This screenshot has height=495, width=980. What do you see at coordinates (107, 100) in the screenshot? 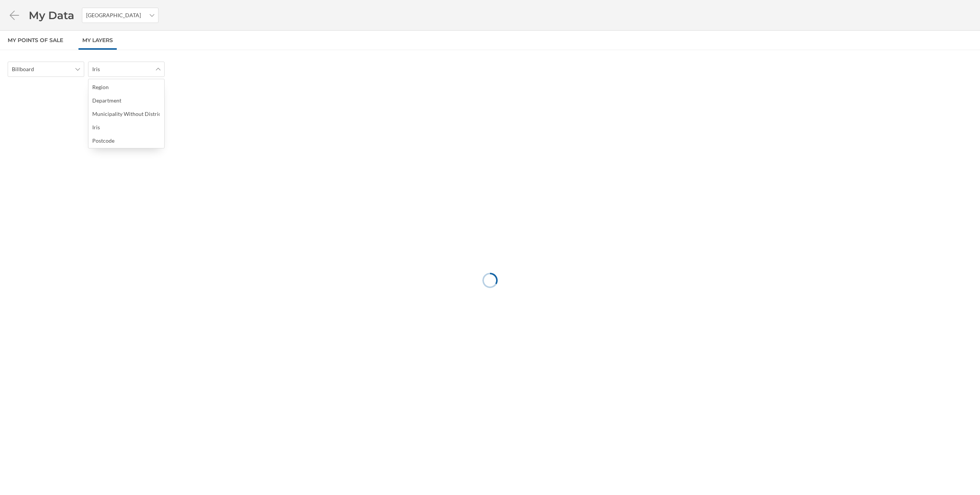
I see `div: Department` at bounding box center [107, 100].